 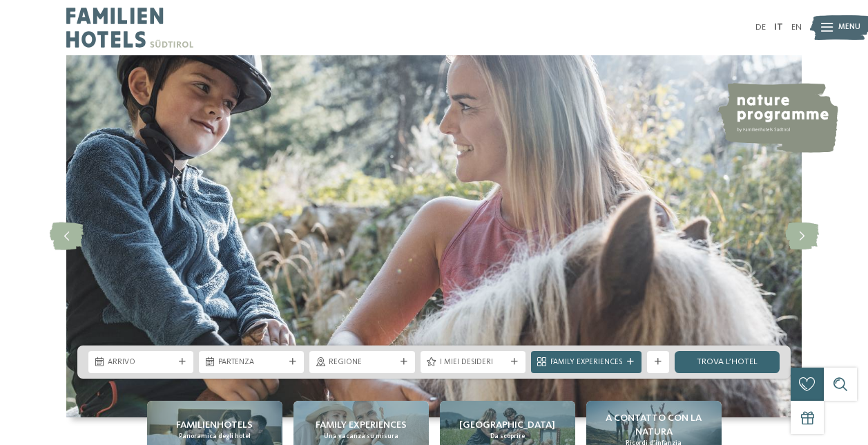 What do you see at coordinates (849, 28) in the screenshot?
I see `span: Menu` at bounding box center [849, 28].